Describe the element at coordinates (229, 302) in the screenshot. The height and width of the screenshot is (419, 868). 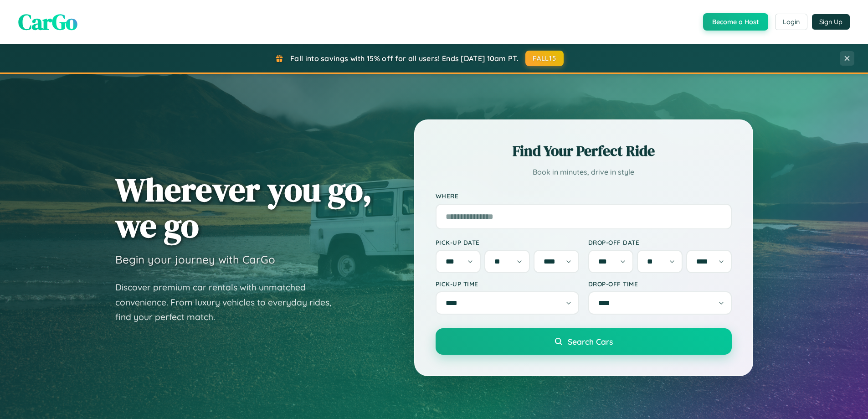
I see `p: Discover premium car rentals with unmatched convenience. From luxury vehicles to everyday rides, ...` at that location.